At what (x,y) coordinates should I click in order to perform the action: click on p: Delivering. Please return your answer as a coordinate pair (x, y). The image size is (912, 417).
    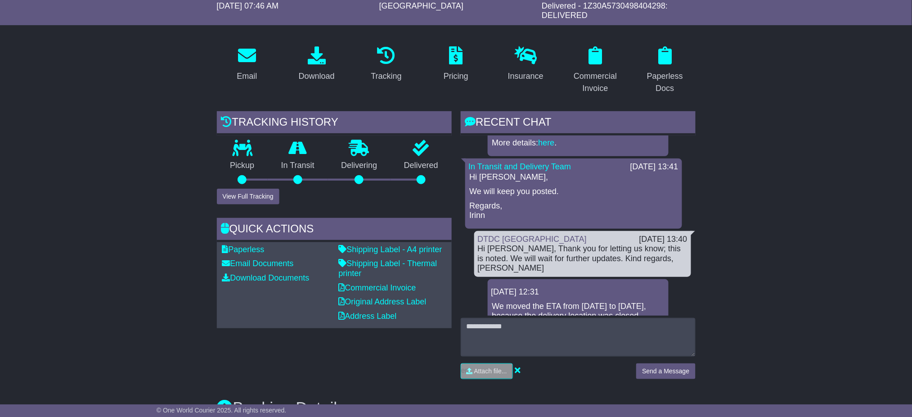
    Looking at the image, I should click on (359, 166).